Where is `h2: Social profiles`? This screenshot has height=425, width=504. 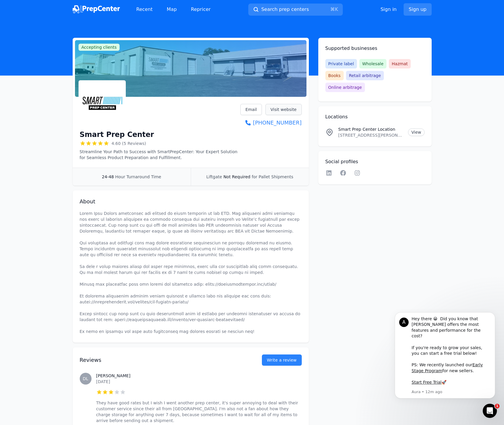 h2: Social profiles is located at coordinates (375, 162).